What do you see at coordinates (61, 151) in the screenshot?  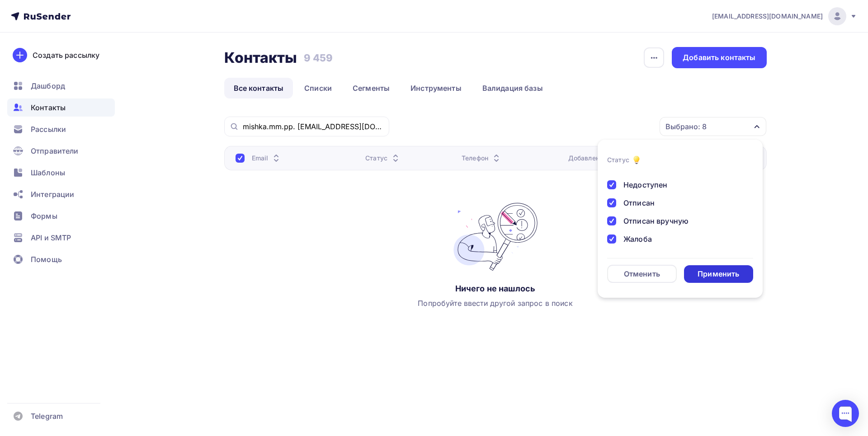 I see `a: Отправители` at bounding box center [61, 151].